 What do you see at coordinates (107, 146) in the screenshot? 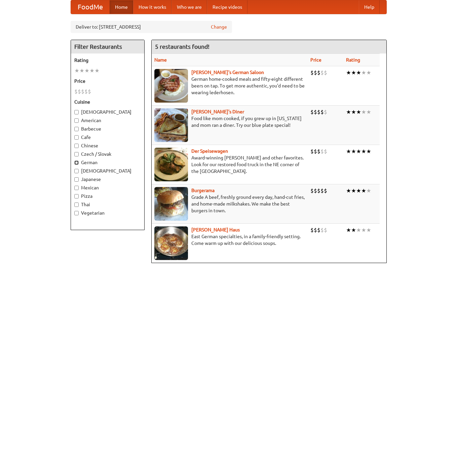
I see `label: Chinese` at bounding box center [107, 146].